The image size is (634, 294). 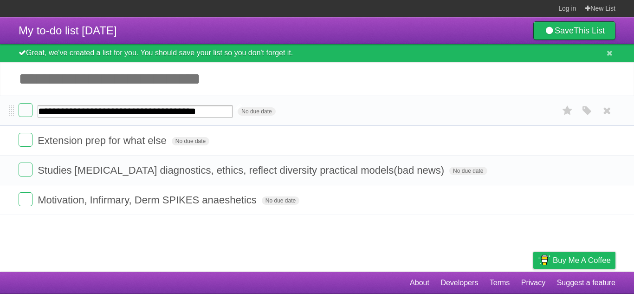 What do you see at coordinates (544, 260) in the screenshot?
I see `img: Buy me a coffee` at bounding box center [544, 260].